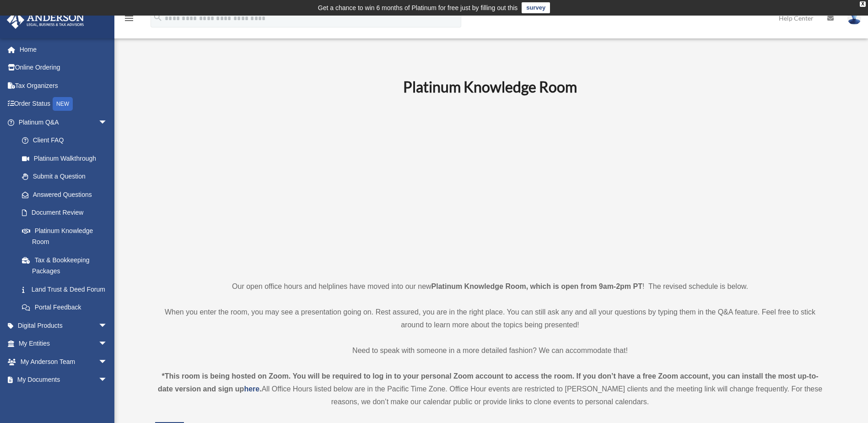  Describe the element at coordinates (67, 308) in the screenshot. I see `a: Portal Feedback` at that location.